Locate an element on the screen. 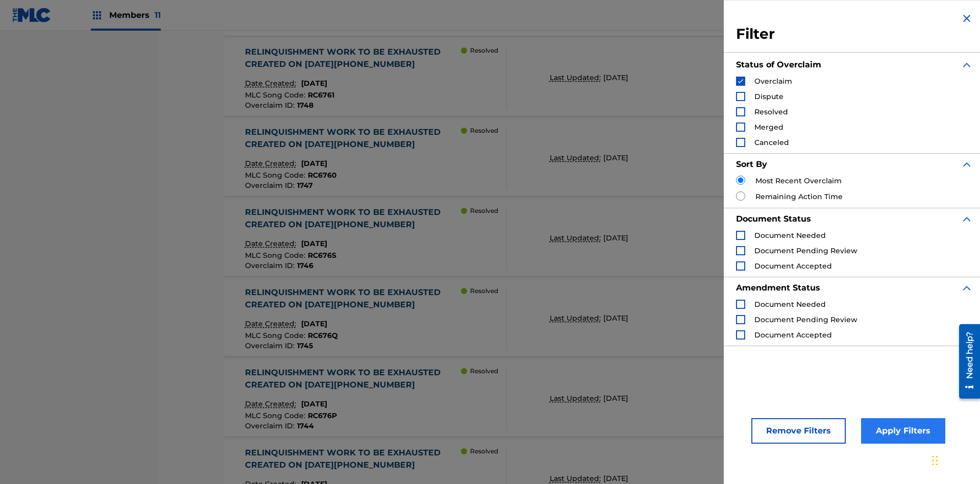 This screenshot has height=484, width=980. strong: Sort By is located at coordinates (751, 164).